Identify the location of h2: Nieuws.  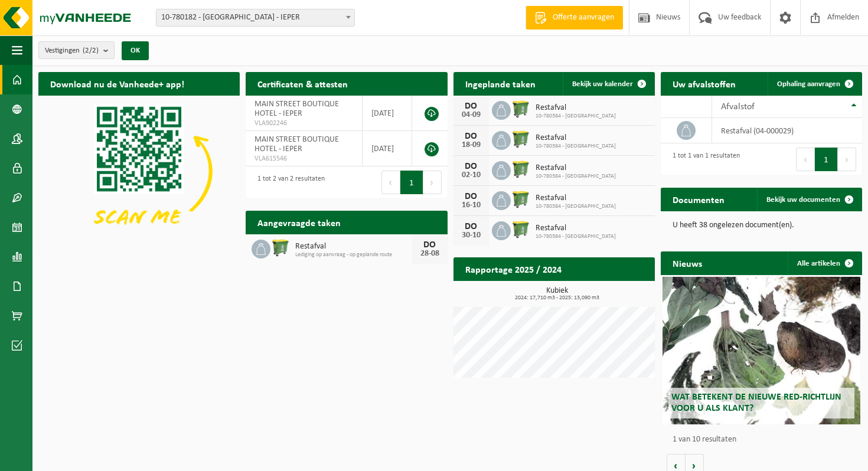
(687, 262).